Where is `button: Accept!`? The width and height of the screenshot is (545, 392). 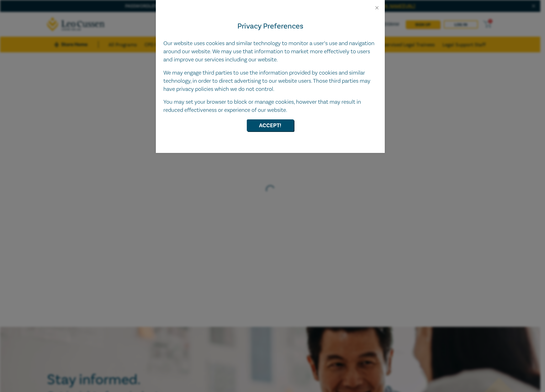
button: Accept! is located at coordinates (270, 126).